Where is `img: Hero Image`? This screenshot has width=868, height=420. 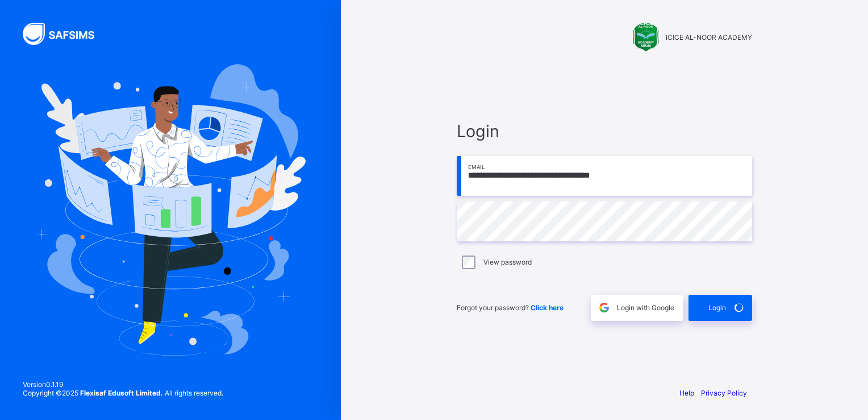
img: Hero Image is located at coordinates (171, 210).